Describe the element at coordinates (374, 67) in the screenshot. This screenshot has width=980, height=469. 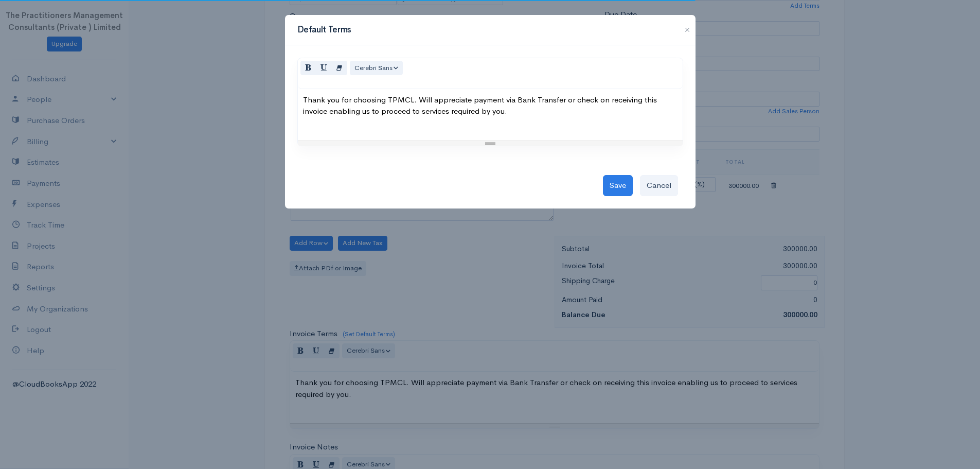
I see `span: Cerebri Sans` at that location.